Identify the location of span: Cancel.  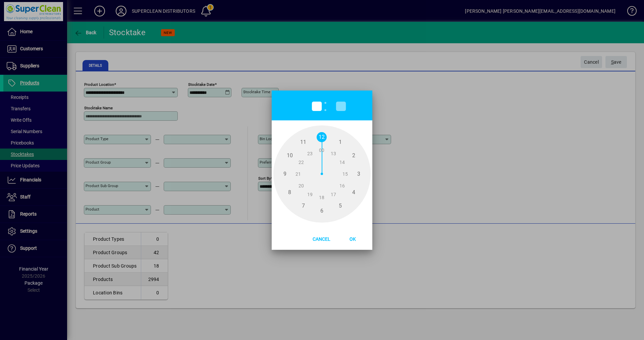
(321, 239).